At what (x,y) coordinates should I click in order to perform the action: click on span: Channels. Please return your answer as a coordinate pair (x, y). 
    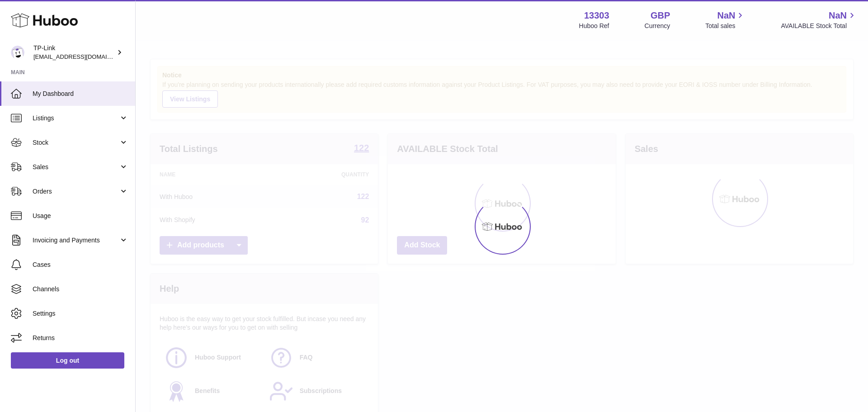
    Looking at the image, I should click on (81, 289).